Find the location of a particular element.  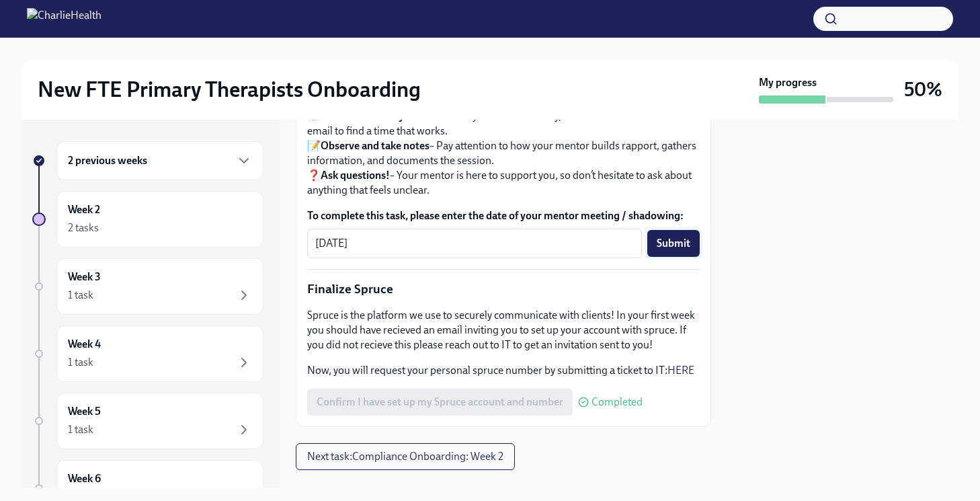

strong: Ask questions! is located at coordinates (355, 175).